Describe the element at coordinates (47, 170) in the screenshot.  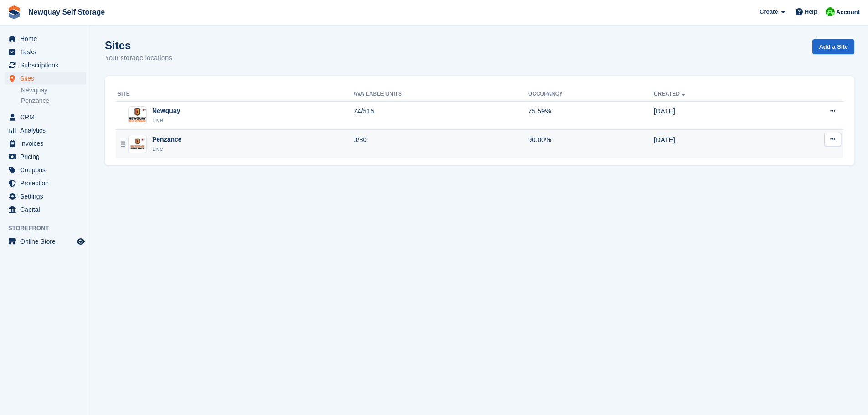
I see `span: Coupons` at that location.